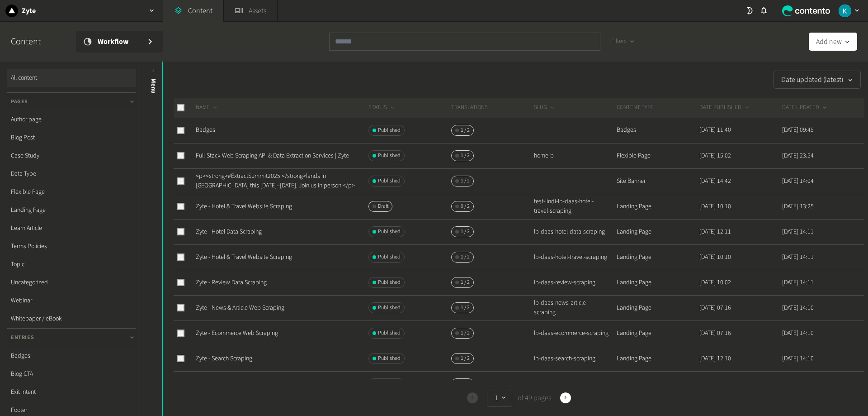 The height and width of the screenshot is (416, 868). I want to click on img: Zyte, so click(12, 11).